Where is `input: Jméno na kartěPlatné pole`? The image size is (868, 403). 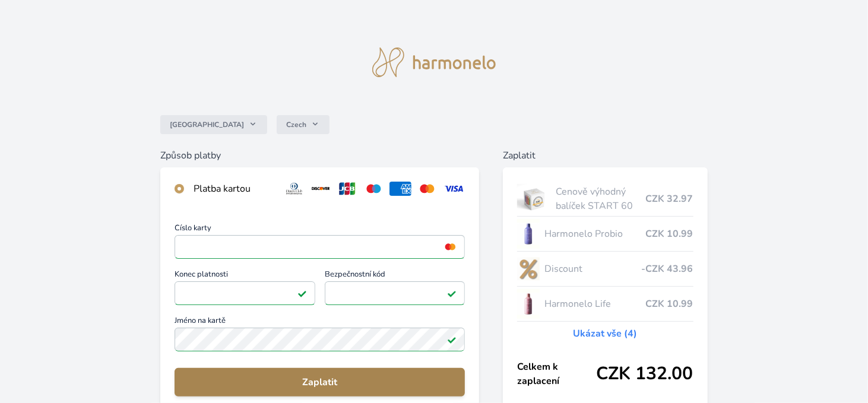
input: Jméno na kartěPlatné pole is located at coordinates (320, 339).